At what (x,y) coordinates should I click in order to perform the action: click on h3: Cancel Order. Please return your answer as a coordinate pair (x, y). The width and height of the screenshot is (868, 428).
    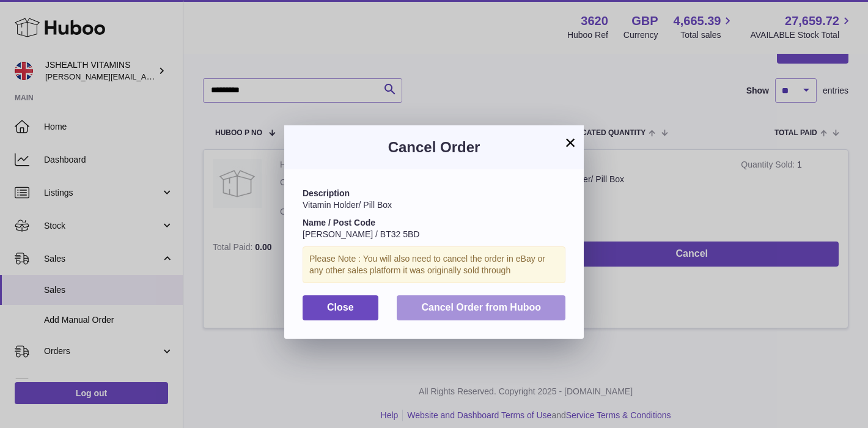
    Looking at the image, I should click on (434, 148).